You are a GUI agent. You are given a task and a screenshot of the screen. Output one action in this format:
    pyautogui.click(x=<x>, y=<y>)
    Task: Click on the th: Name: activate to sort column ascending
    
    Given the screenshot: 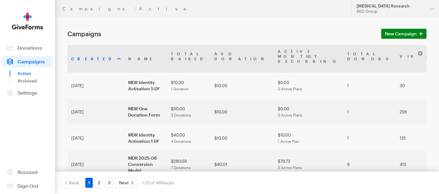 What is the action you would take?
    pyautogui.click(x=146, y=59)
    